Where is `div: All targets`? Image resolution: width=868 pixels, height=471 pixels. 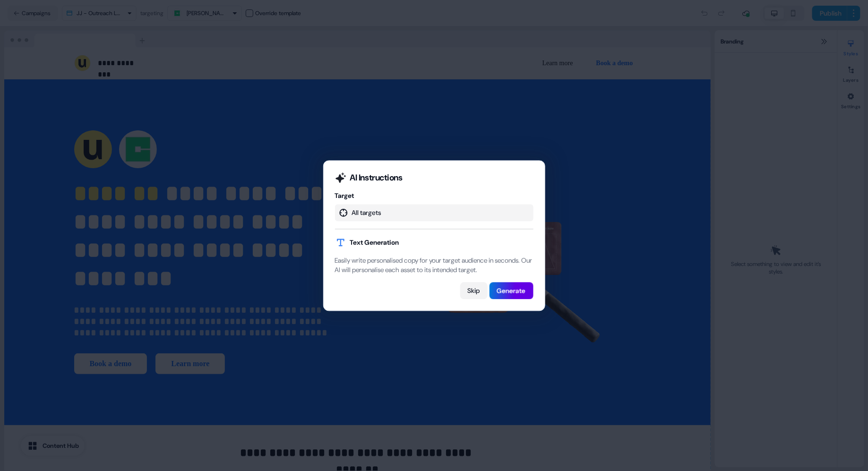 div: All targets is located at coordinates (434, 213).